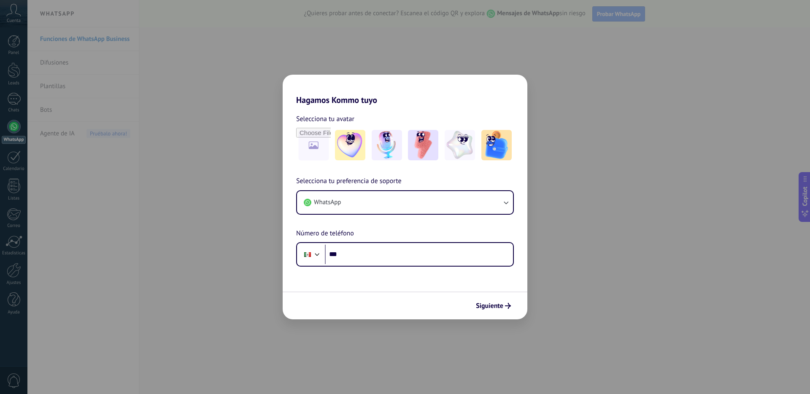  Describe the element at coordinates (405, 202) in the screenshot. I see `button: WhatsApp` at that location.